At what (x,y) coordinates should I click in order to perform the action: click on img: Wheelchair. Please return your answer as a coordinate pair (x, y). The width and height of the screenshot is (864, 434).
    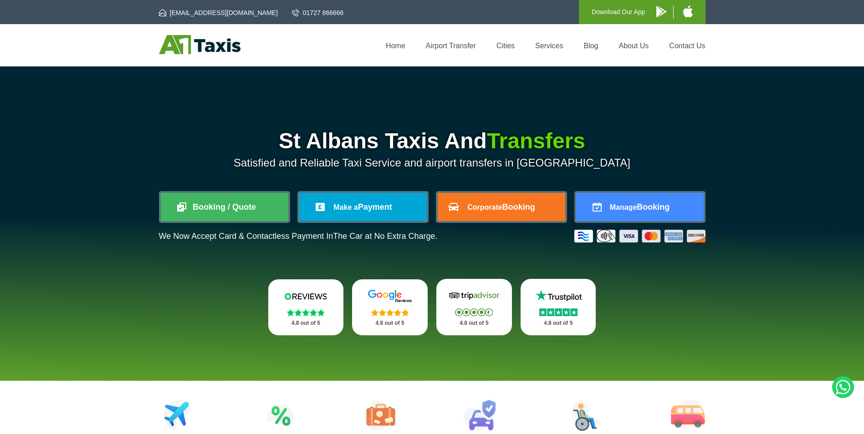
    Looking at the image, I should click on (585, 416).